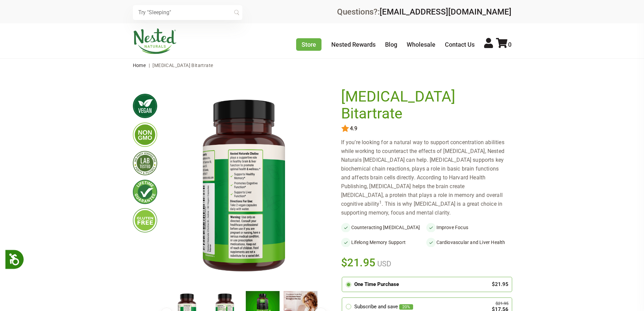  Describe the element at coordinates (145, 163) in the screenshot. I see `img: thirdpartytested` at that location.